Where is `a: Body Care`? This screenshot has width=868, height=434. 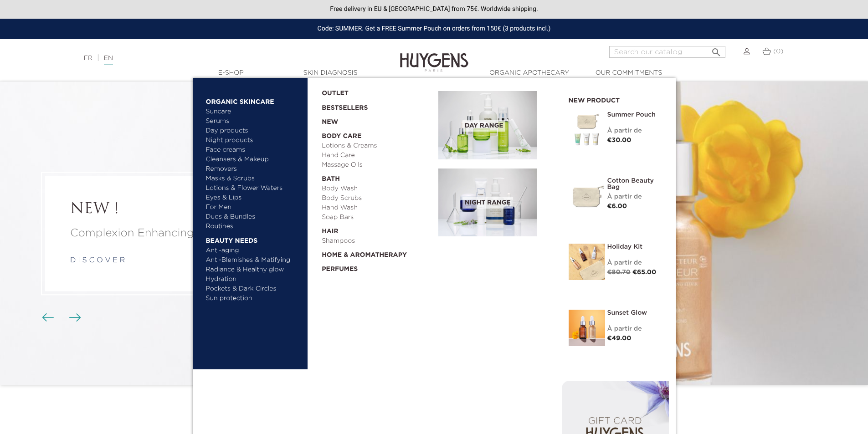
a: Body Care is located at coordinates (377, 134).